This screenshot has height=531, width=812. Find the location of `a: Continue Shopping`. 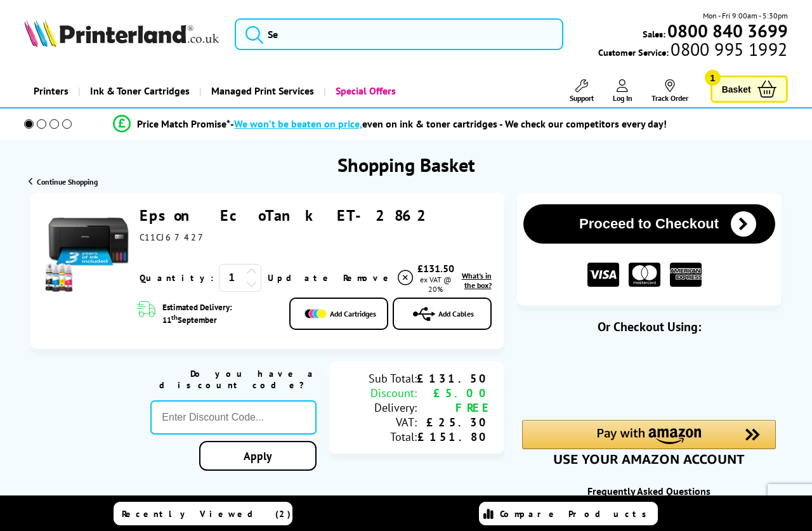

a: Continue Shopping is located at coordinates (63, 182).